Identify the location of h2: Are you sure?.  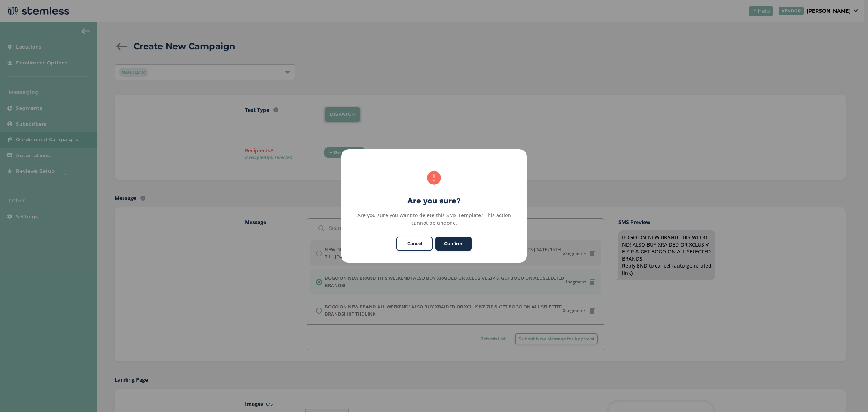
(434, 201).